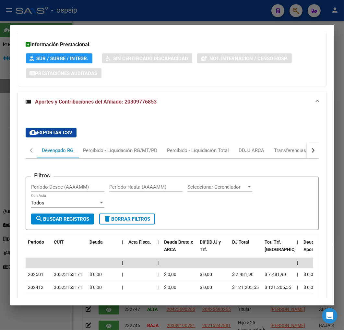 The height and width of the screenshot is (330, 344). What do you see at coordinates (278, 250) in the screenshot?
I see `datatable-header-cell: Tot. Trf. Bruto` at bounding box center [278, 250].